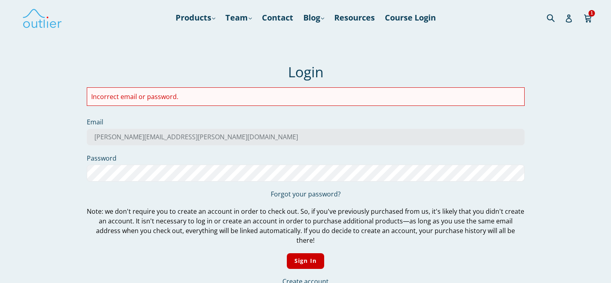 This screenshot has height=283, width=611. I want to click on a: Course Login, so click(410, 18).